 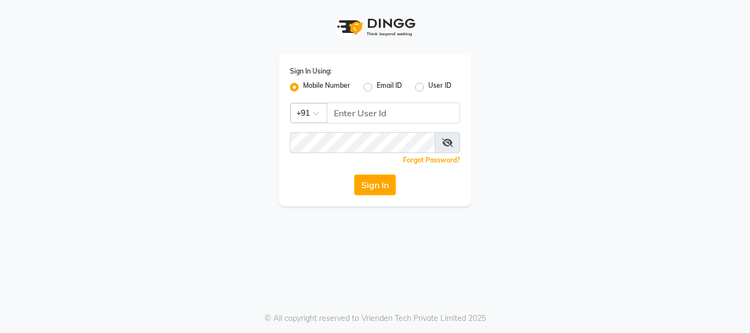 I want to click on img: logo1.svg, so click(x=375, y=27).